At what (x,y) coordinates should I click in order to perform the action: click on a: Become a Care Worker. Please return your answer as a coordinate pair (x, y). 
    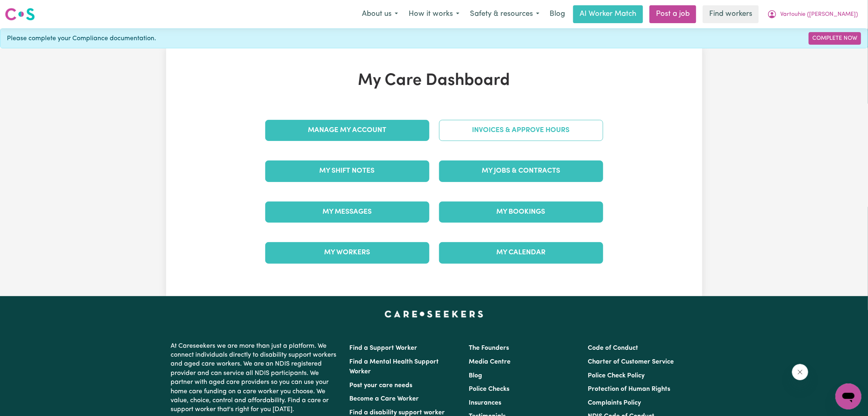
    Looking at the image, I should click on (384, 399).